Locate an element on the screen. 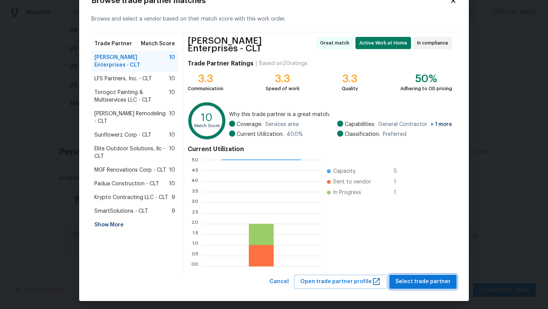 The image size is (548, 309). span: Elite Outdoor Solutions, llc - CLT is located at coordinates (132, 152).